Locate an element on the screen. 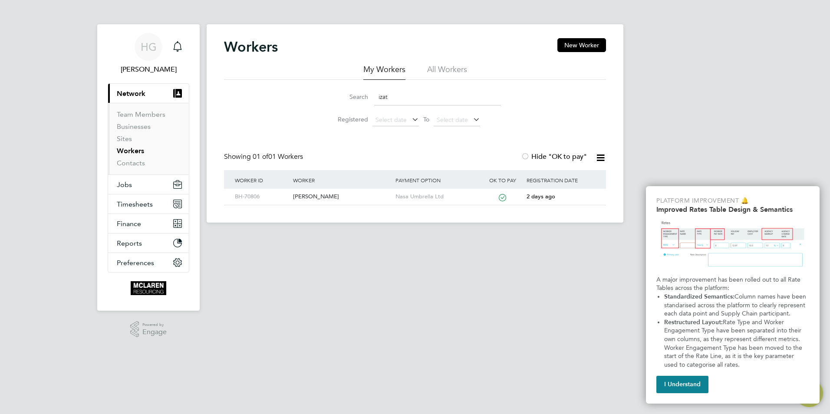 This screenshot has height=414, width=830. span: Timesheets is located at coordinates (135, 204).